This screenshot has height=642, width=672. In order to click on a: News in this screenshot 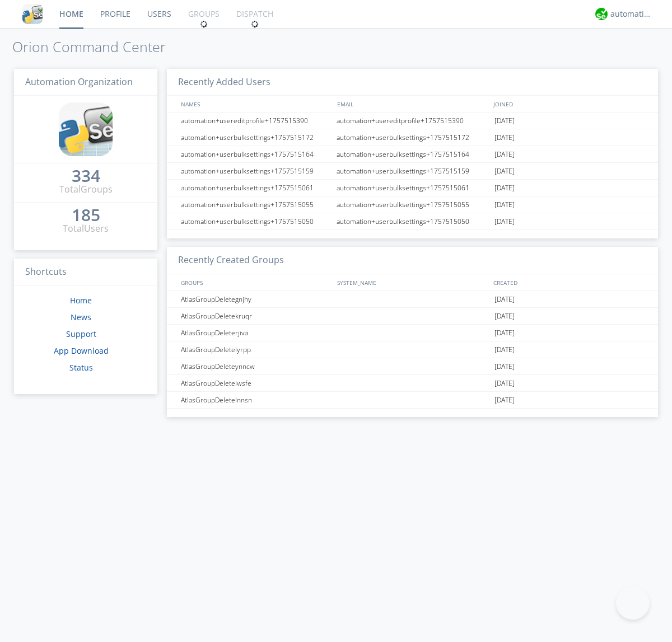, I will do `click(81, 316)`.